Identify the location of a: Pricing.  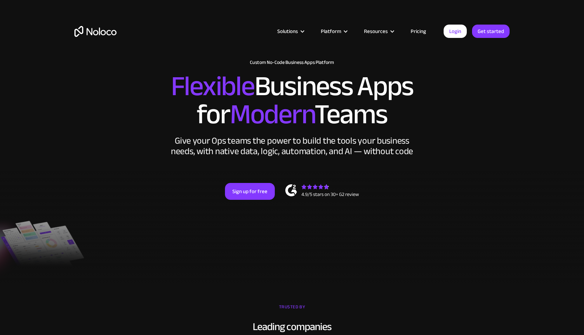
(418, 31).